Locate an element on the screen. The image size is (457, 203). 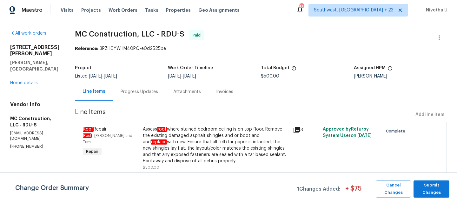
div: Attachments is located at coordinates (187, 92).